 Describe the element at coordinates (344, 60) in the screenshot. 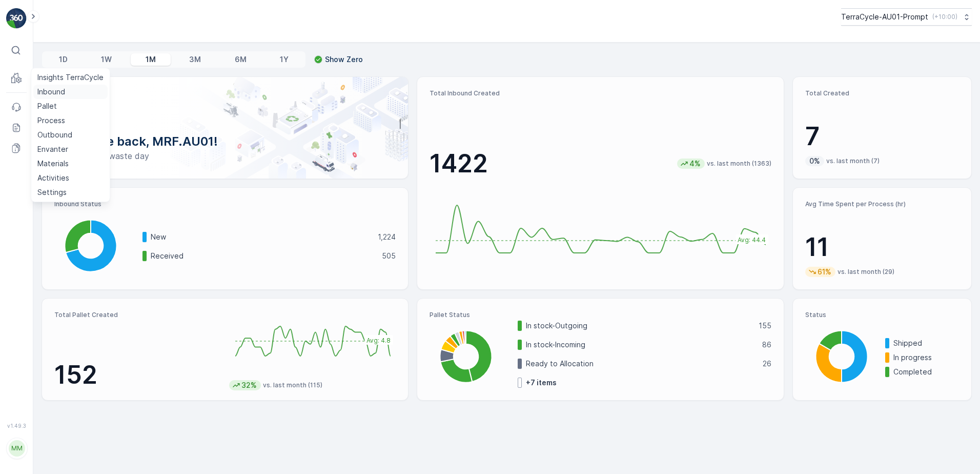

I see `p: Show Zero` at that location.